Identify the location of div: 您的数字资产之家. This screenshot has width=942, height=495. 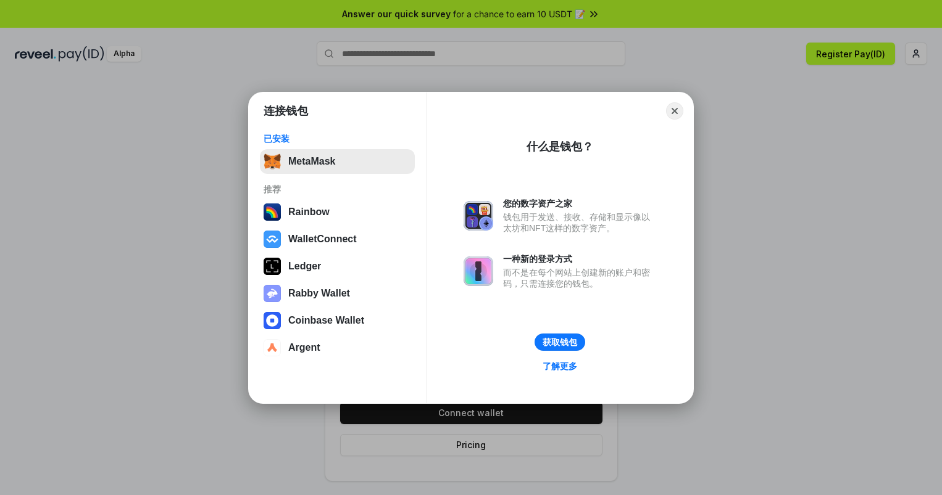
(579, 204).